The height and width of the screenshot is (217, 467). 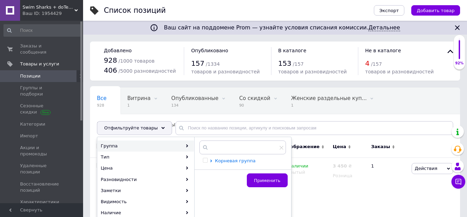 What do you see at coordinates (135, 10) in the screenshot?
I see `div: Список позиций` at bounding box center [135, 10].